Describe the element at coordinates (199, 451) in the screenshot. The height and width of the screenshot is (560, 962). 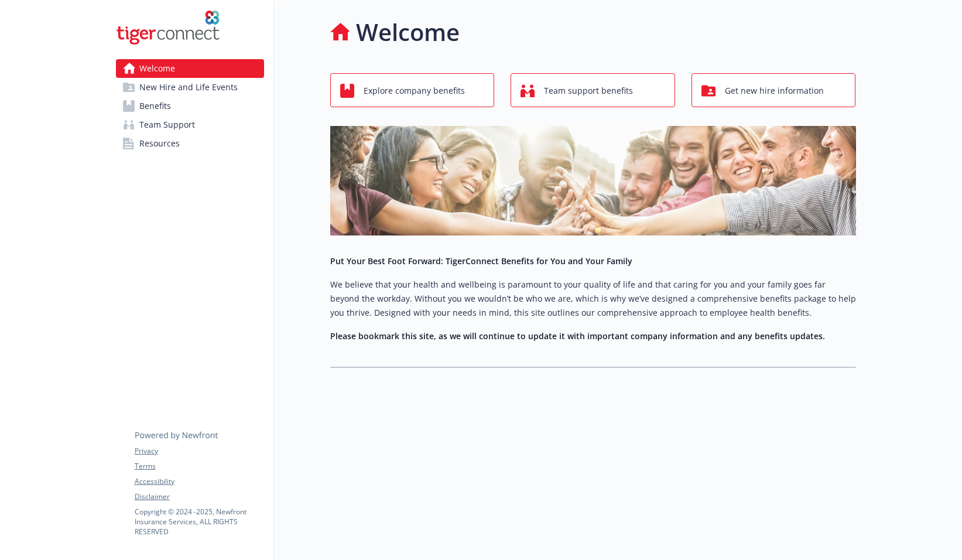
I see `a: Privacy` at that location.